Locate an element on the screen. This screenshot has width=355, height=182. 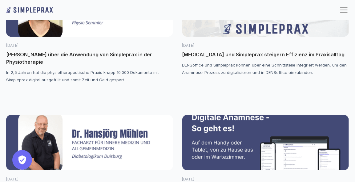
img: Digitale Anamnese mit Simpleprax is located at coordinates (266, 142).